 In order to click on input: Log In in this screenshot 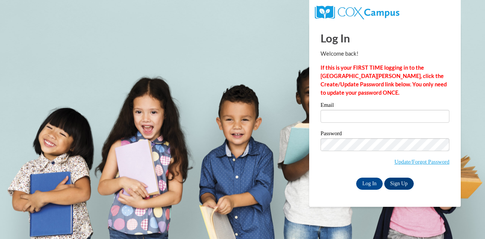, I will do `click(369, 184)`.